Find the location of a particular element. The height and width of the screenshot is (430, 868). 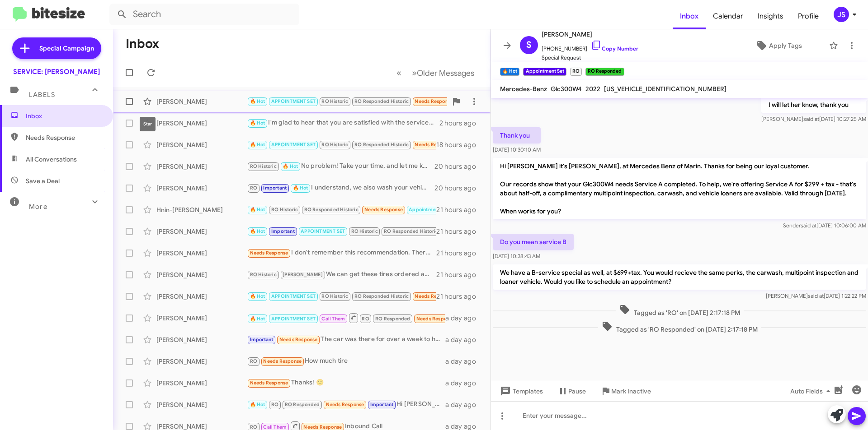

div: 20 hours ago is located at coordinates (459, 188).